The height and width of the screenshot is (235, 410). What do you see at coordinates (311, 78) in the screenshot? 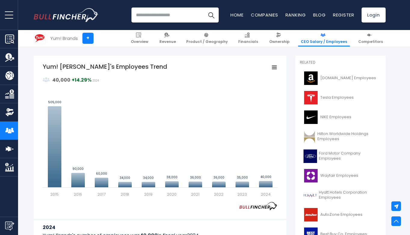
I see `img: AMZN logo` at bounding box center [311, 78].